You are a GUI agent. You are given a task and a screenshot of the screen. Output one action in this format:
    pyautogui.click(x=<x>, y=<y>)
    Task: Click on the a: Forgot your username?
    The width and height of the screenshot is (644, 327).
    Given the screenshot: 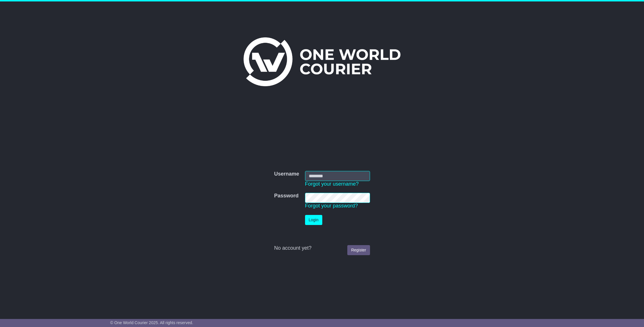 What is the action you would take?
    pyautogui.click(x=332, y=184)
    